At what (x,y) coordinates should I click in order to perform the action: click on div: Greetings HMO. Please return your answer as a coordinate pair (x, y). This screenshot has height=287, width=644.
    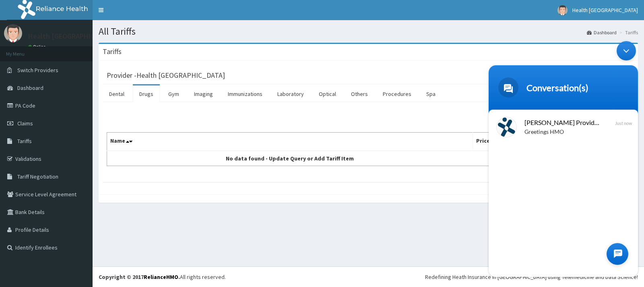
    Looking at the image, I should click on (91, 95).